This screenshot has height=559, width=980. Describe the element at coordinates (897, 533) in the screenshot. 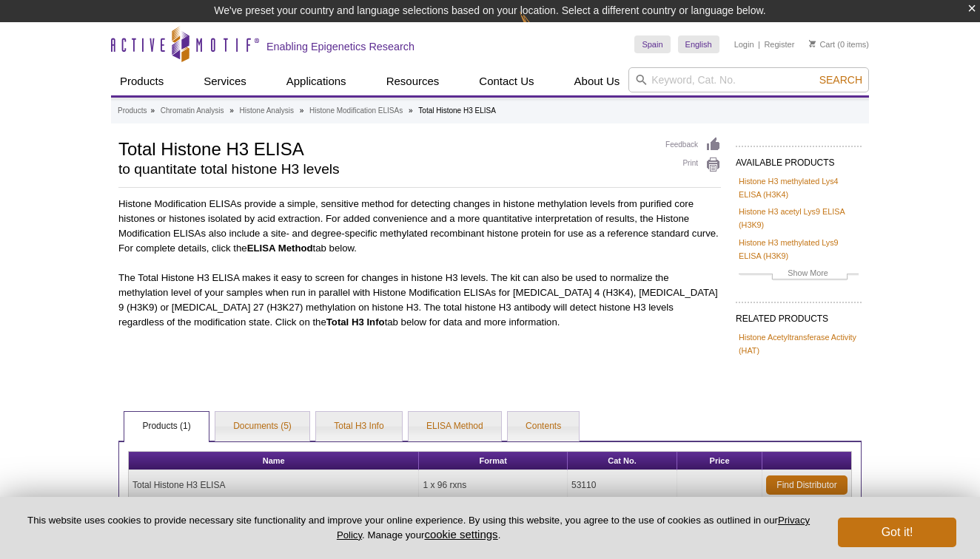

I see `button: Got it!` at that location.